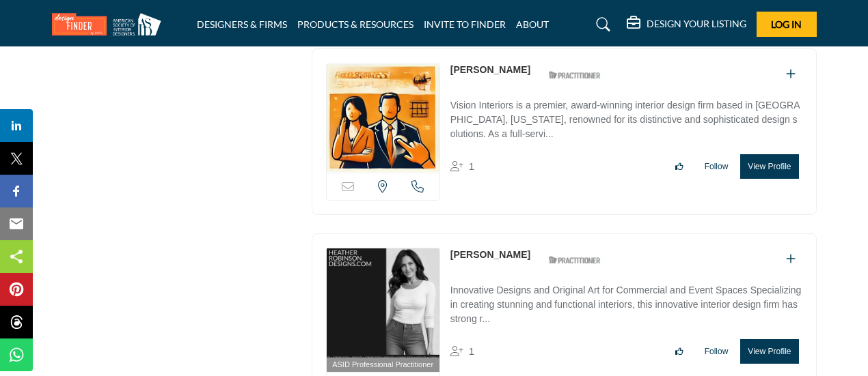 Image resolution: width=868 pixels, height=376 pixels. What do you see at coordinates (356, 24) in the screenshot?
I see `a: PRODUCTS & RESOURCES` at bounding box center [356, 24].